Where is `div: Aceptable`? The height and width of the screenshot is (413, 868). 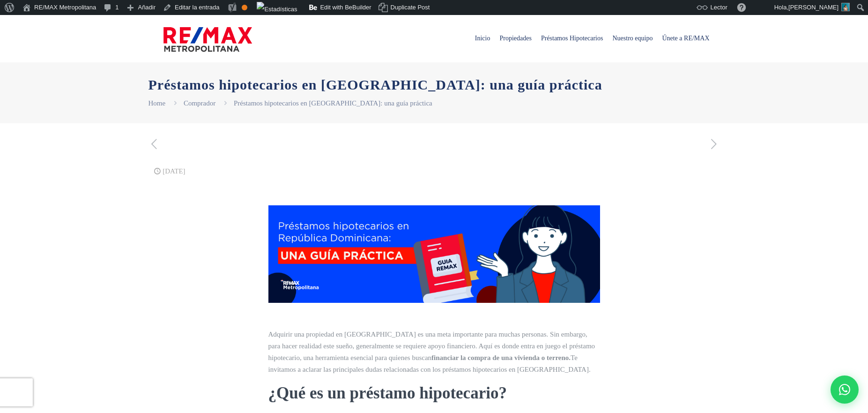
div: Aceptable is located at coordinates (245, 7).